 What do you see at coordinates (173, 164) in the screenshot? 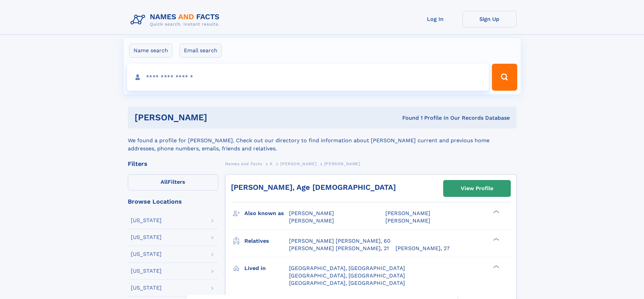
I see `div: Filters` at bounding box center [173, 164].